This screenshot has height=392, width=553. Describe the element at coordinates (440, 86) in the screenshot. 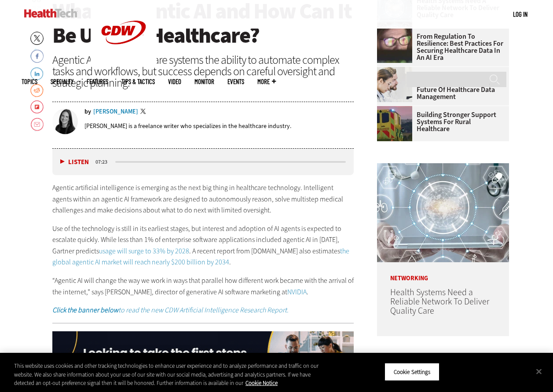

I see `a: Enterprise Master Patient Index Revolution: The Future of Healthcare Data Management` at that location.